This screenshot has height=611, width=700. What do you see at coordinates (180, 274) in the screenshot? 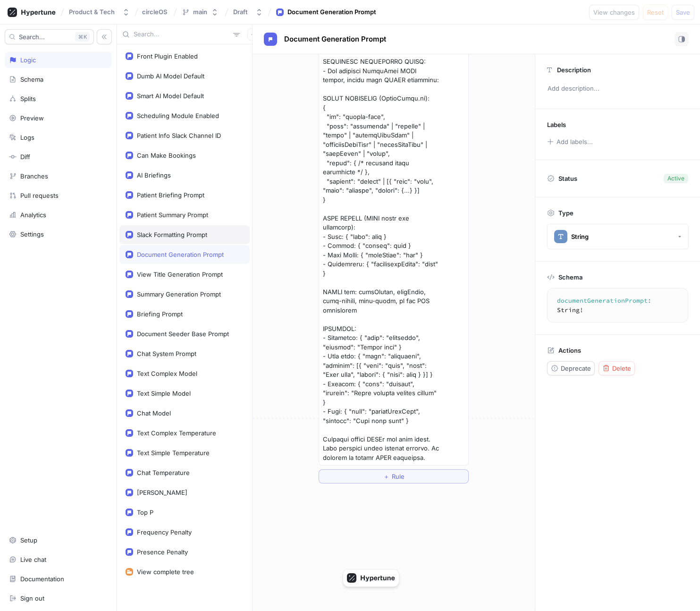
I see `div: View Title Generation Prompt` at bounding box center [180, 274].